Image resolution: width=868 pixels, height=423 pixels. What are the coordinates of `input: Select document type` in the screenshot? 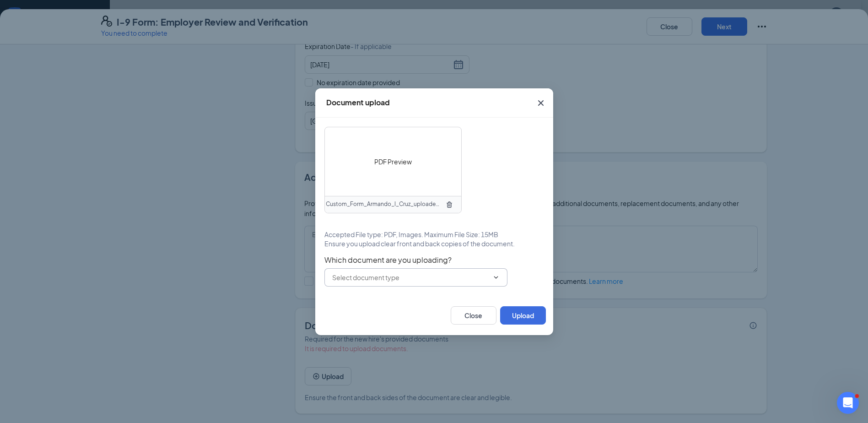 It's located at (410, 277).